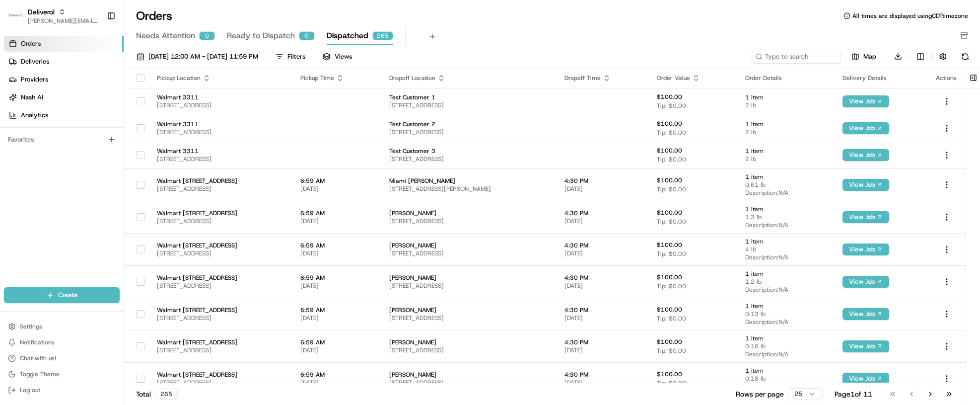  Describe the element at coordinates (67, 295) in the screenshot. I see `span: Create` at that location.